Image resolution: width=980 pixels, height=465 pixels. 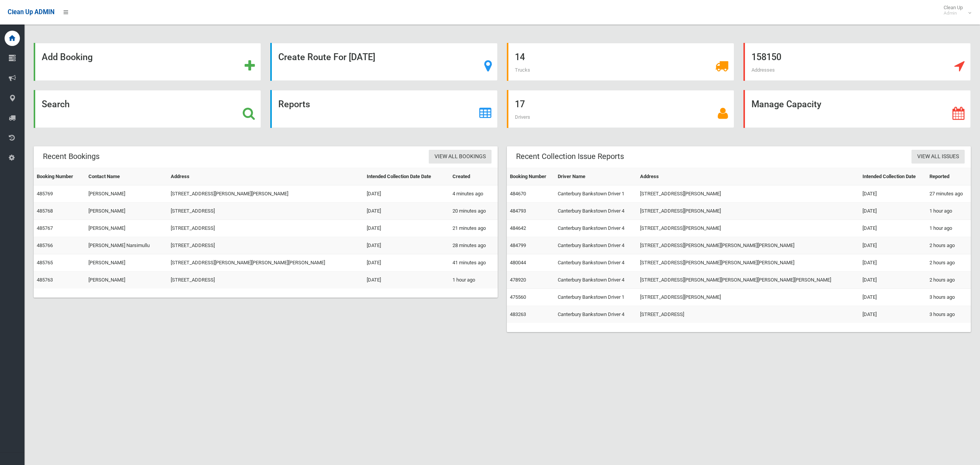 What do you see at coordinates (763, 70) in the screenshot?
I see `span: Addresses` at bounding box center [763, 70].